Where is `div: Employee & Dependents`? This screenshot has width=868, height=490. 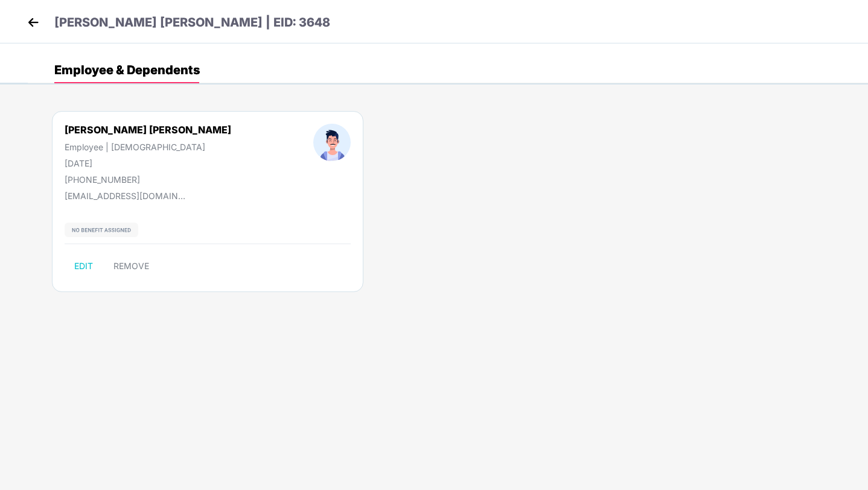
div: Employee & Dependents is located at coordinates (126, 70).